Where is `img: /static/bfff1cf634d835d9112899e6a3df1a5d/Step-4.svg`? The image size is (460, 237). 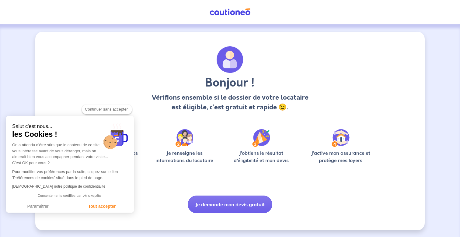 img: /static/bfff1cf634d835d9112899e6a3df1a5d/Step-4.svg is located at coordinates (340, 138).